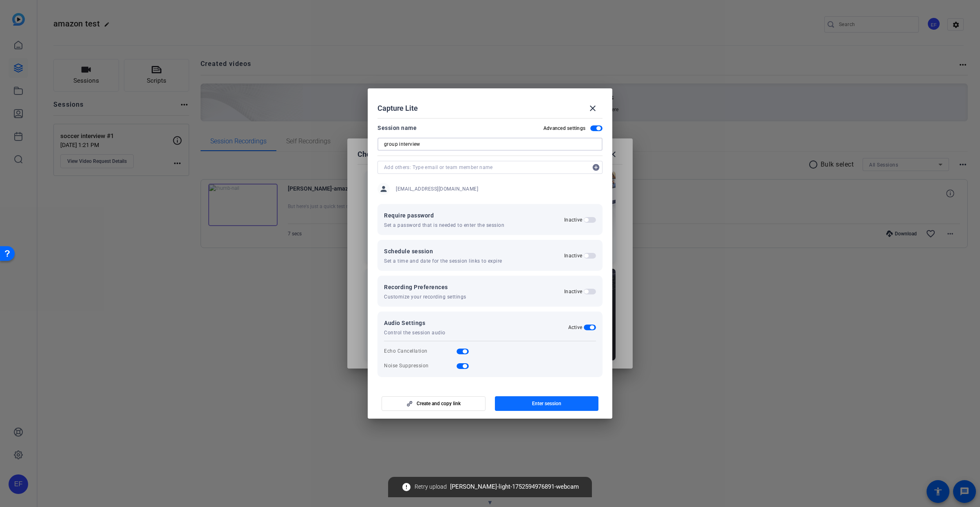 Image resolution: width=980 pixels, height=507 pixels. Describe the element at coordinates (425, 287) in the screenshot. I see `span: Recording Preferences` at that location.